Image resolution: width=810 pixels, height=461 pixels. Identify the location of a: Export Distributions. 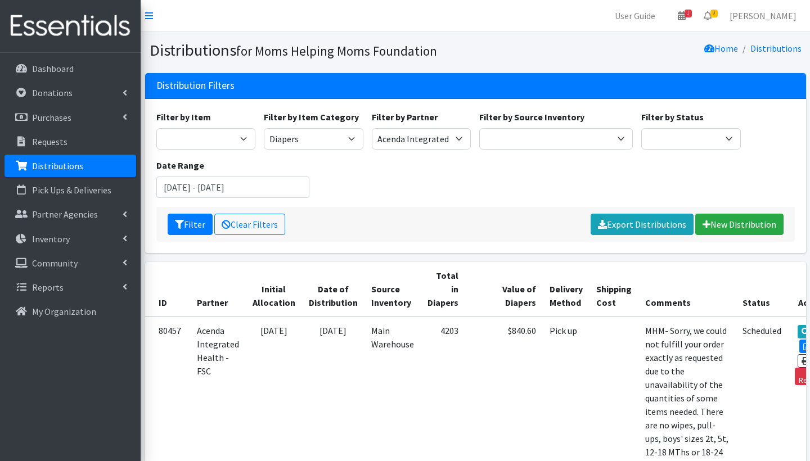
(642, 224).